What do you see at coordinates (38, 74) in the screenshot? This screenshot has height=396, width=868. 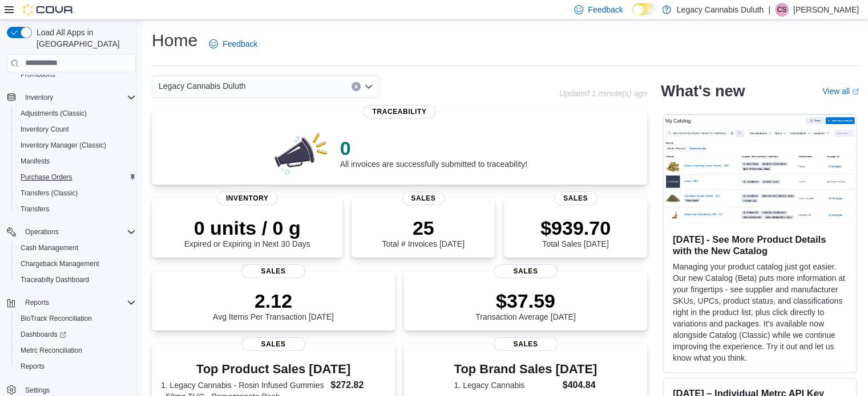 I see `a: Promotions` at bounding box center [38, 74].